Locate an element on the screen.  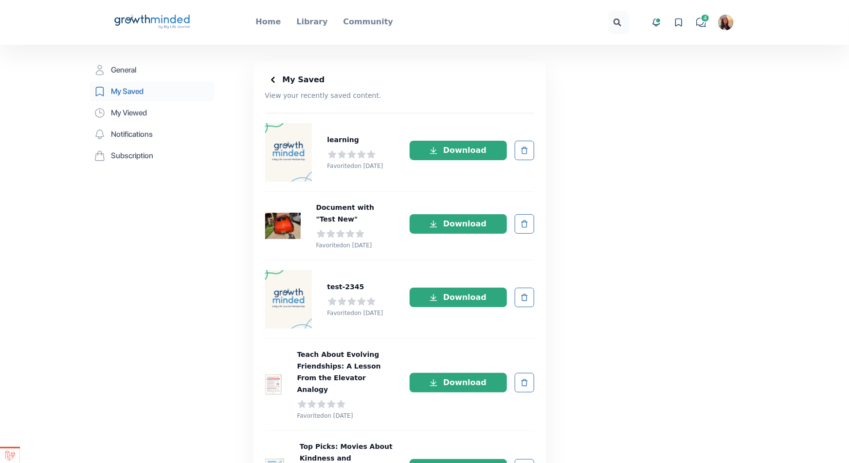
a: Library is located at coordinates (312, 22).